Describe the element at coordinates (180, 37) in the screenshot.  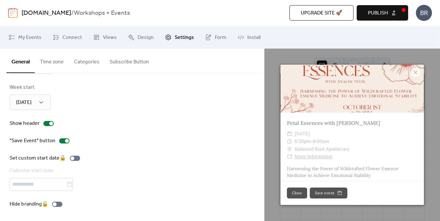
I see `a: Settings` at that location.